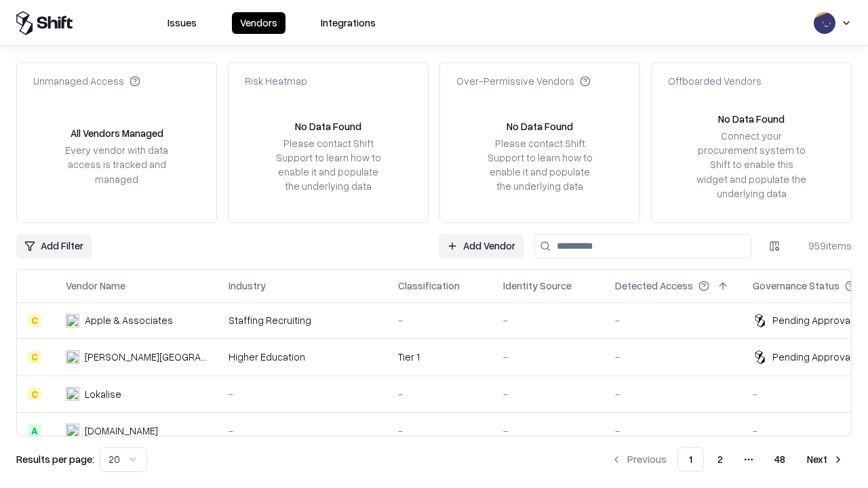  I want to click on button: Integrations, so click(348, 23).